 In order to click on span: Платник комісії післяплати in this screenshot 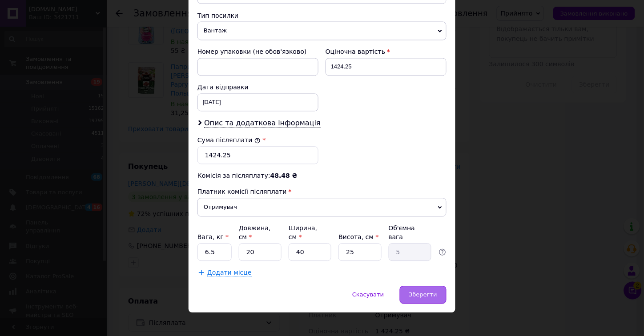, I will do `click(242, 192)`.